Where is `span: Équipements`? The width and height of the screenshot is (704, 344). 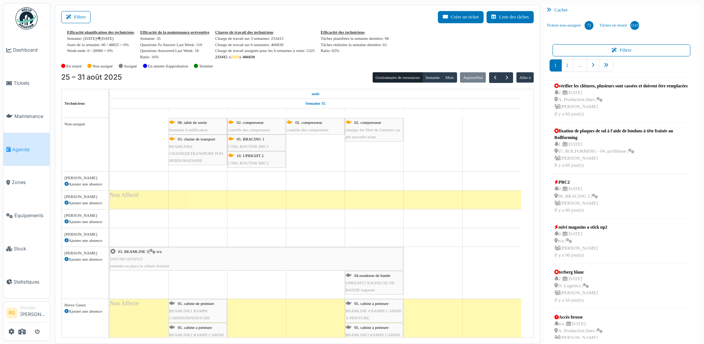 span: Équipements is located at coordinates (31, 215).